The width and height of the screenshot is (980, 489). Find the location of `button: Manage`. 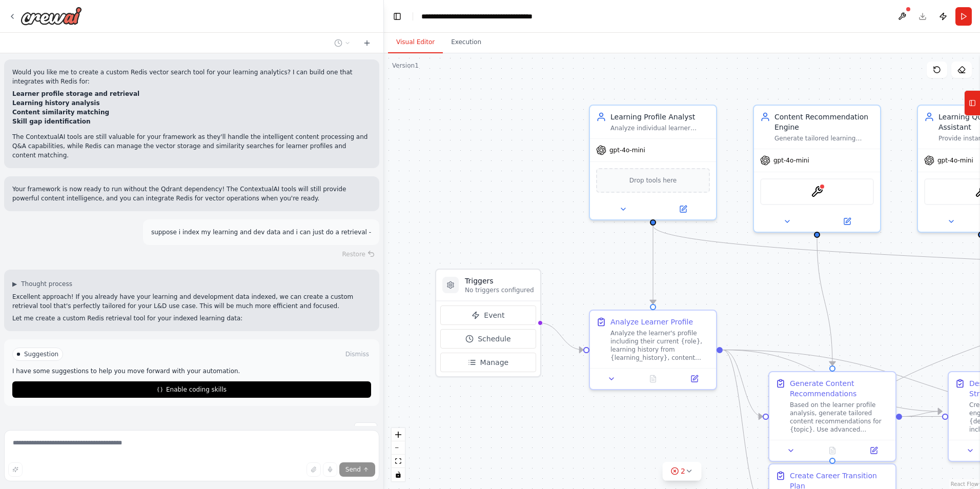

button: Manage is located at coordinates (488, 363).